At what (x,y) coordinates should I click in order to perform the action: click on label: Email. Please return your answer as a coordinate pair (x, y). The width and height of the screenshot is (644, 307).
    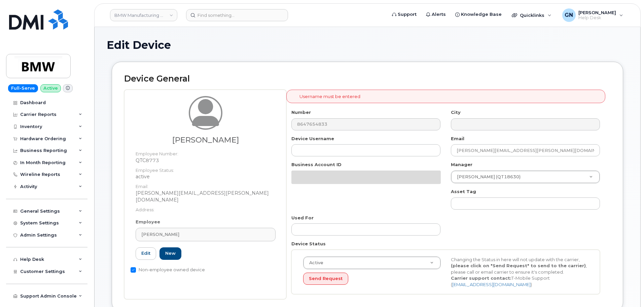
    Looking at the image, I should click on (458, 139).